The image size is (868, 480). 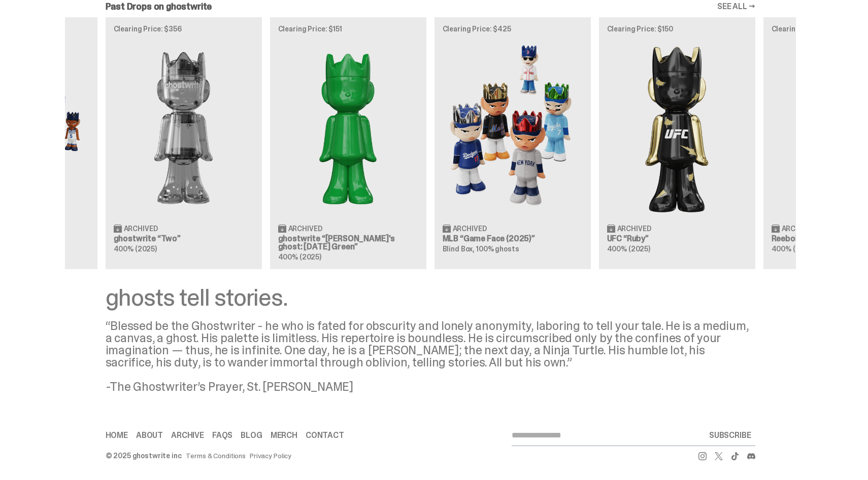 I want to click on a: Clearing Price: $356 Two Archived, so click(x=184, y=143).